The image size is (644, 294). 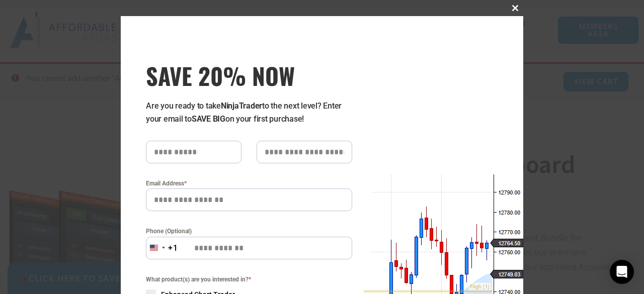 I want to click on div: +1, so click(x=173, y=248).